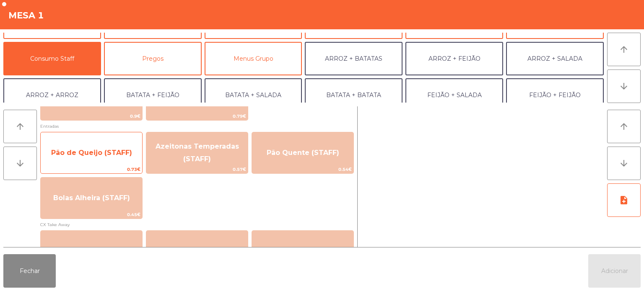  I want to click on button: FEIJÃO + FEIJÃO, so click(554, 95).